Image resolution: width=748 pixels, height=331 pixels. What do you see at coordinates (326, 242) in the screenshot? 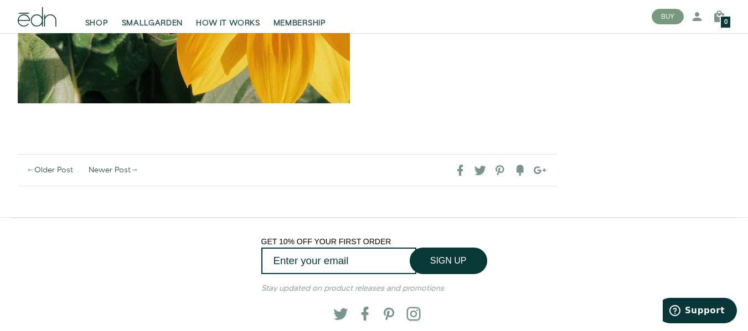
I see `span: GET 10% OFF YOUR FIRST ORDER` at bounding box center [326, 242].